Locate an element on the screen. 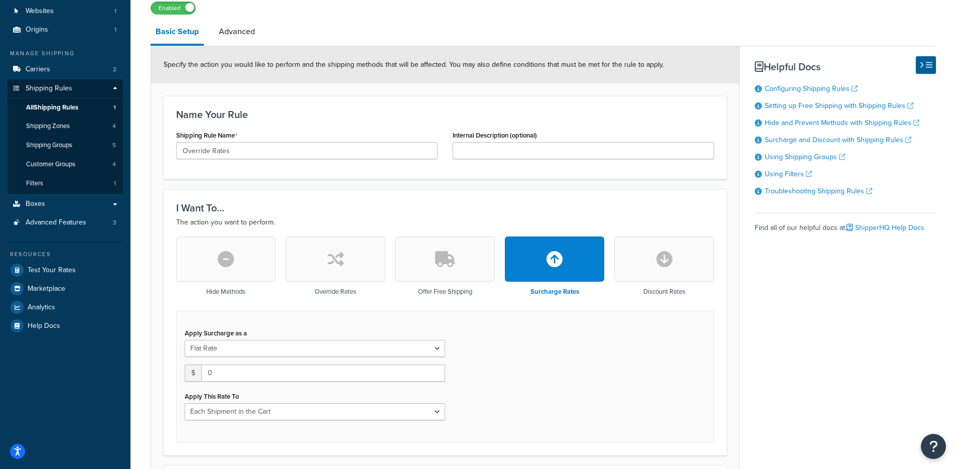 This screenshot has height=469, width=956. h3: Surcharge Rates is located at coordinates (554, 292).